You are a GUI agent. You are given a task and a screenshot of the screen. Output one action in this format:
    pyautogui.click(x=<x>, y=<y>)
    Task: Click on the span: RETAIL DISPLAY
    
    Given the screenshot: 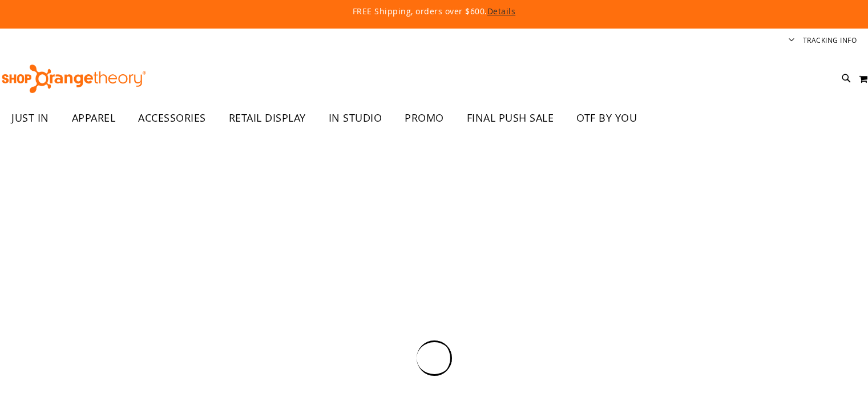 What is the action you would take?
    pyautogui.click(x=267, y=117)
    